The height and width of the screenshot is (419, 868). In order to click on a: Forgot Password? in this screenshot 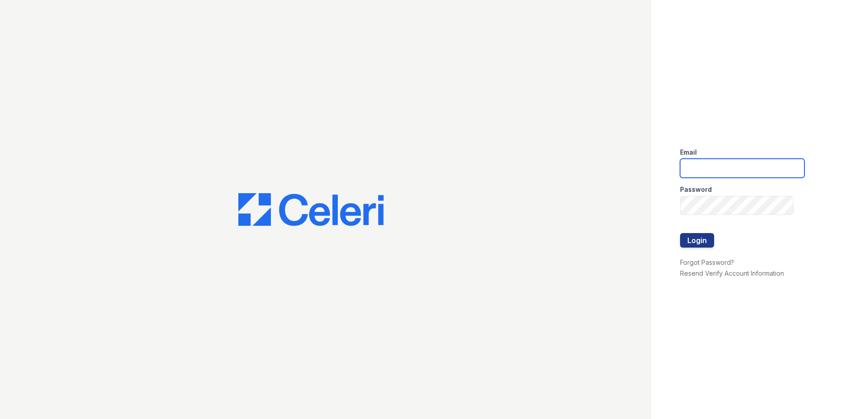, I will do `click(707, 262)`.